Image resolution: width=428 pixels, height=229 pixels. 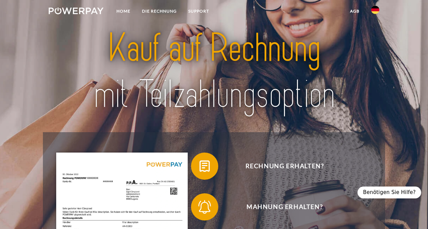 What do you see at coordinates (280, 207) in the screenshot?
I see `a: Mahnung erhalten?` at bounding box center [280, 207].